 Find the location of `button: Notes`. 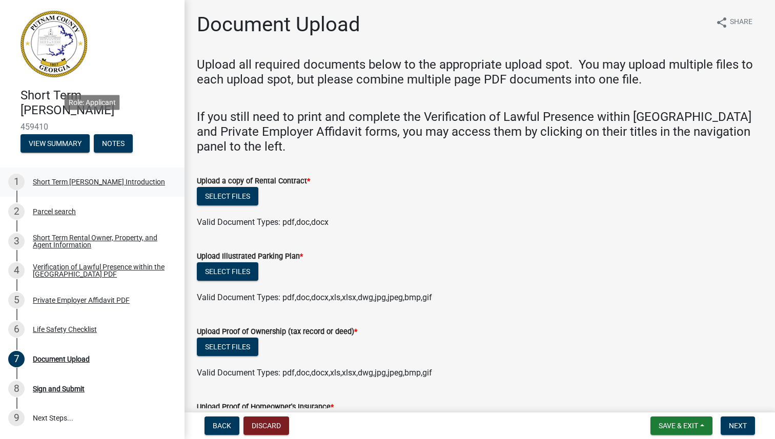

button: Notes is located at coordinates (113, 143).